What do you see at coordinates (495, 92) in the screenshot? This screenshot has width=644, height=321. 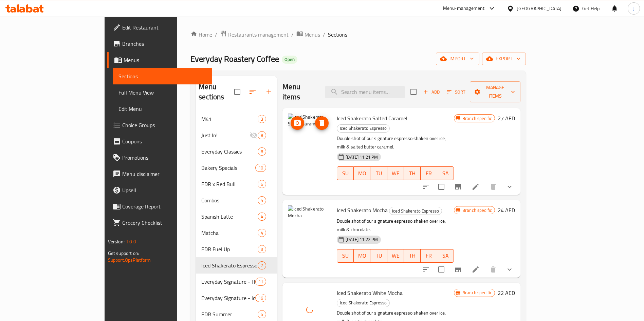 I see `button: Manage items` at bounding box center [495, 92].